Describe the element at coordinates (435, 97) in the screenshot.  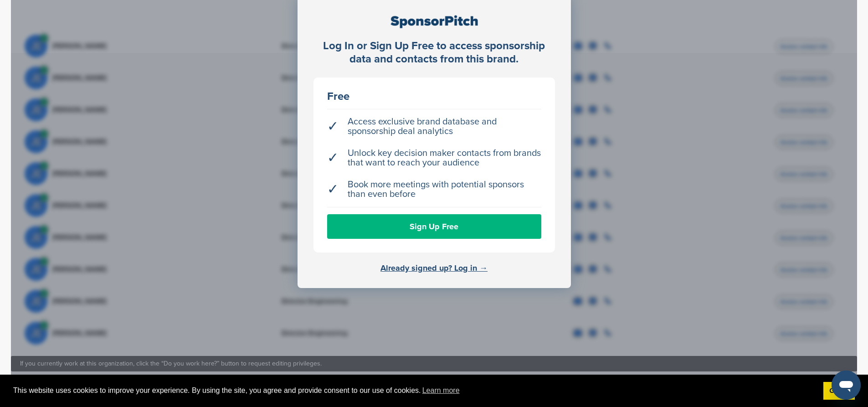
I see `div: Free` at that location.